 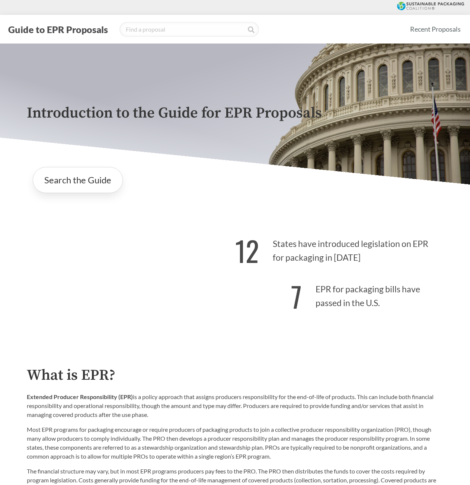 What do you see at coordinates (80, 396) in the screenshot?
I see `strong: Extended Producer Responsibility (EPR)` at bounding box center [80, 396].